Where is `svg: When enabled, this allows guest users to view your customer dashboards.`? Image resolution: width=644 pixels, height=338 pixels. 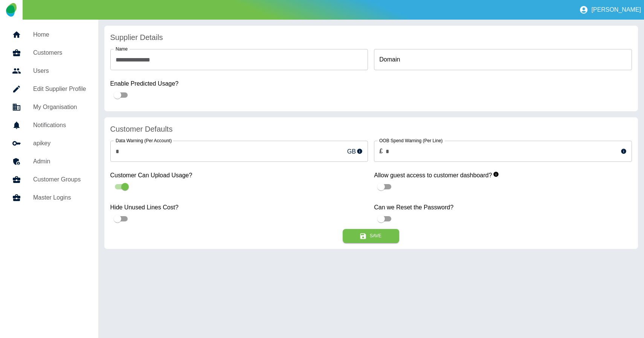
svg: When enabled, this allows guest users to view your customer dashboards. is located at coordinates (496, 174).